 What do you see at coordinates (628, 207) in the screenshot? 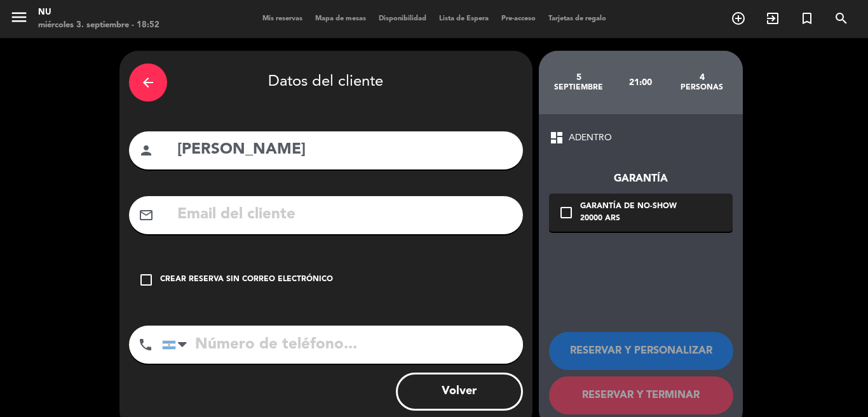
I see `div: Garantía de no-show` at bounding box center [628, 207].